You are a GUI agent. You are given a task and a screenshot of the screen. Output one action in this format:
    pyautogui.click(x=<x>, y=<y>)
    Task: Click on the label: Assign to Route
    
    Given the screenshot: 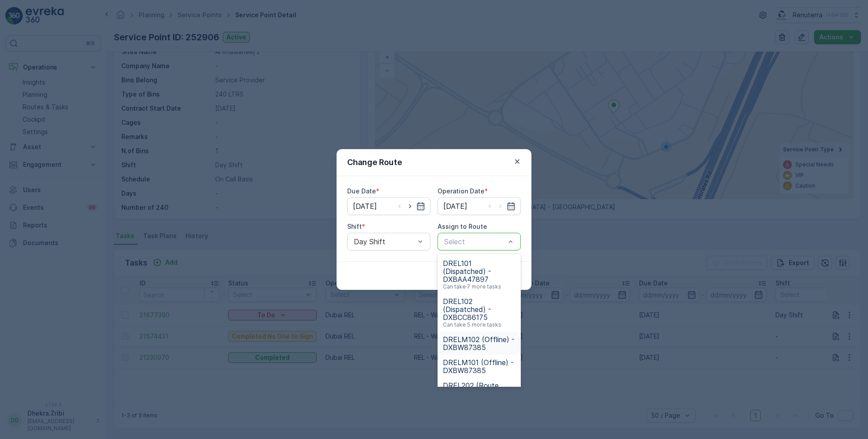 What is the action you would take?
    pyautogui.click(x=462, y=226)
    